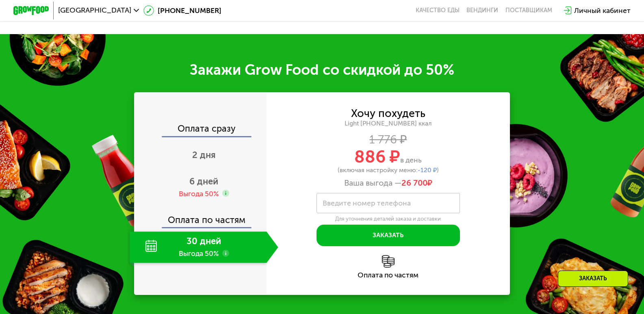 Image resolution: width=644 pixels, height=314 pixels. I want to click on button: Заказать, so click(388, 235).